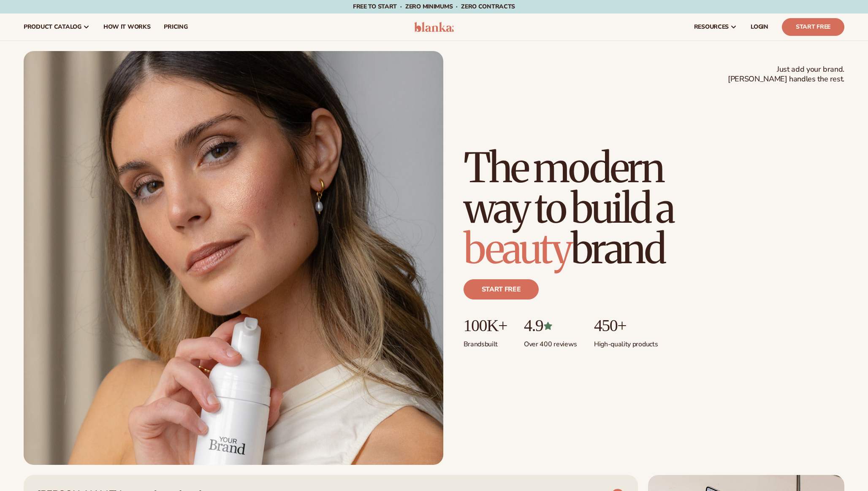 The width and height of the screenshot is (868, 491). What do you see at coordinates (599, 208) in the screenshot?
I see `h1: The modern way to build a brand` at bounding box center [599, 208].